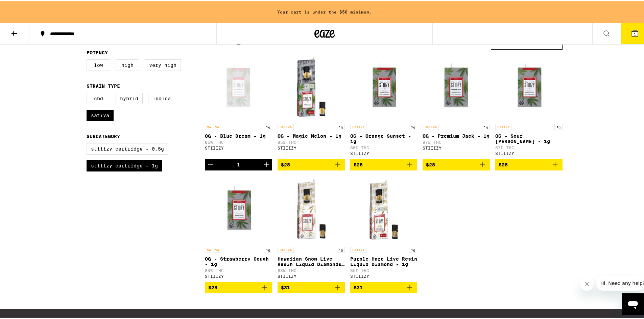 Image resolution: width=644 pixels, height=319 pixels. What do you see at coordinates (529, 105) in the screenshot?
I see `a: Open page for OG - Sour Tangie - 1g from STIIIZY` at bounding box center [529, 105].